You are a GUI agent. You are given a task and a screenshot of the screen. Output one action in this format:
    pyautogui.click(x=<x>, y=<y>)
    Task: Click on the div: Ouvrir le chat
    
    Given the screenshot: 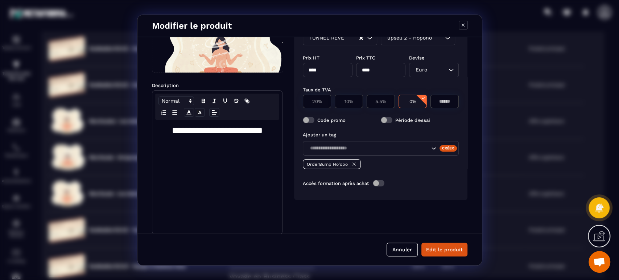 What is the action you would take?
    pyautogui.click(x=600, y=262)
    